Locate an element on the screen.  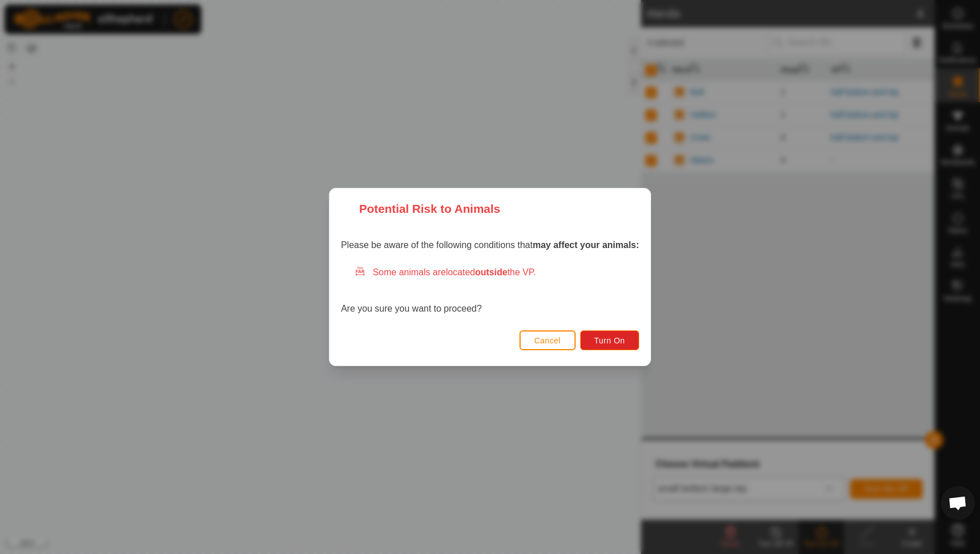
button: Turn On is located at coordinates (610, 340).